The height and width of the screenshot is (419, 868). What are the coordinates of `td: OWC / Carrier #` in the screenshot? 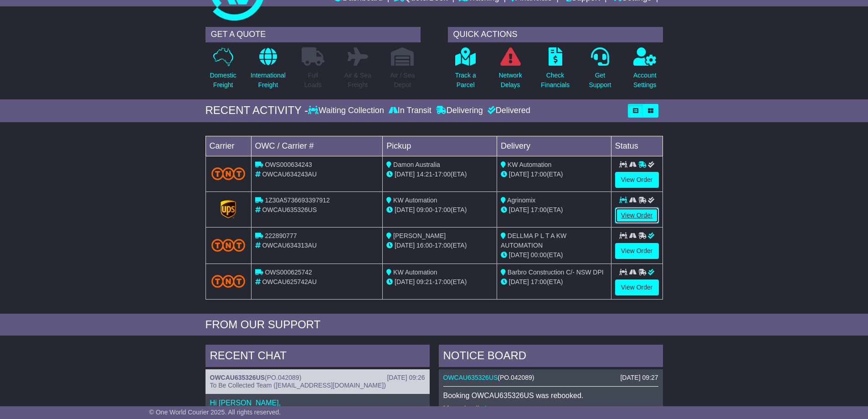 It's located at (317, 146).